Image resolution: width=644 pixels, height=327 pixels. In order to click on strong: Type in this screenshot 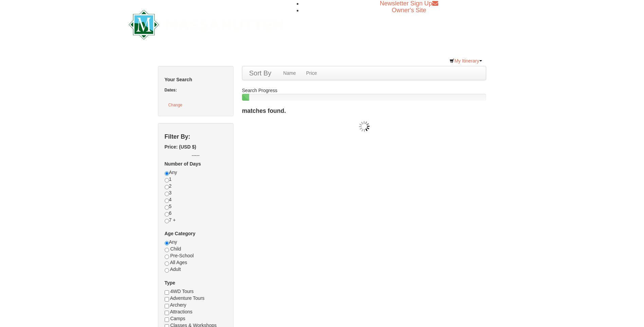, I will do `click(170, 283)`.